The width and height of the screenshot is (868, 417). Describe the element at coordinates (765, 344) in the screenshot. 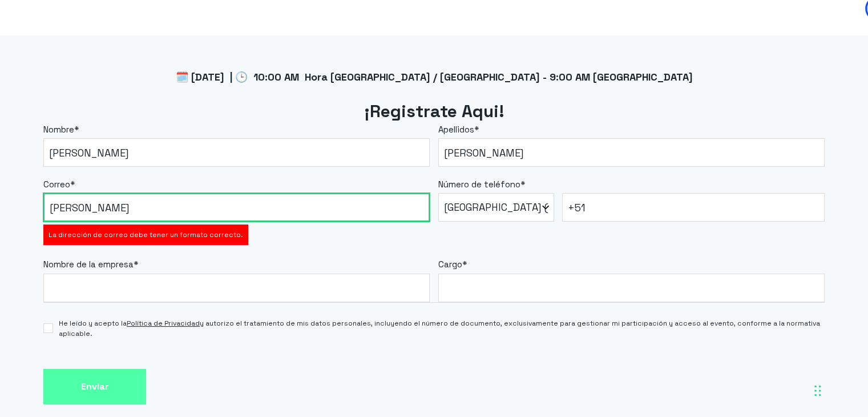

I see `div: Widget de chat` at that location.